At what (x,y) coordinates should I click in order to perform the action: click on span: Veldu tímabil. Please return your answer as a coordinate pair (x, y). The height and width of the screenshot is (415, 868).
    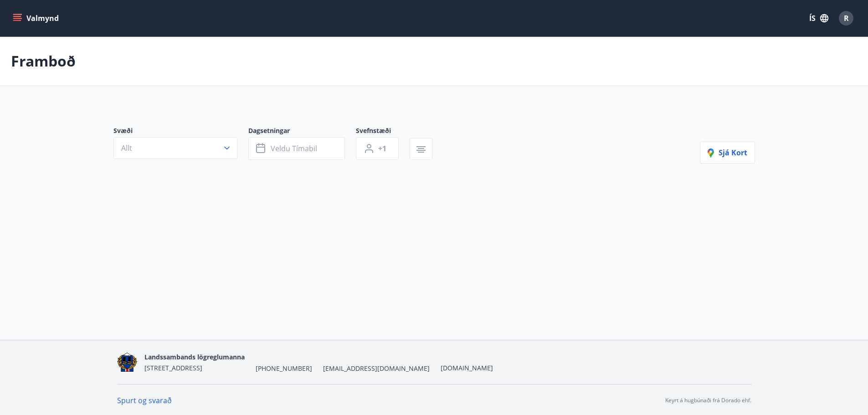
    Looking at the image, I should click on (294, 149).